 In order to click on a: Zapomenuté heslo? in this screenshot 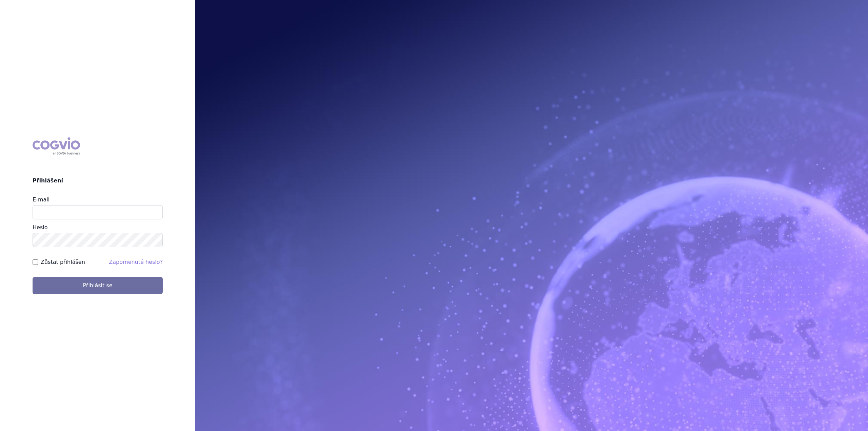, I will do `click(135, 262)`.